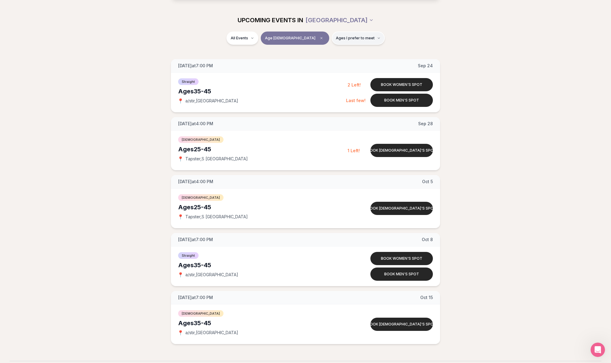  I want to click on span: Oct 8, so click(427, 240).